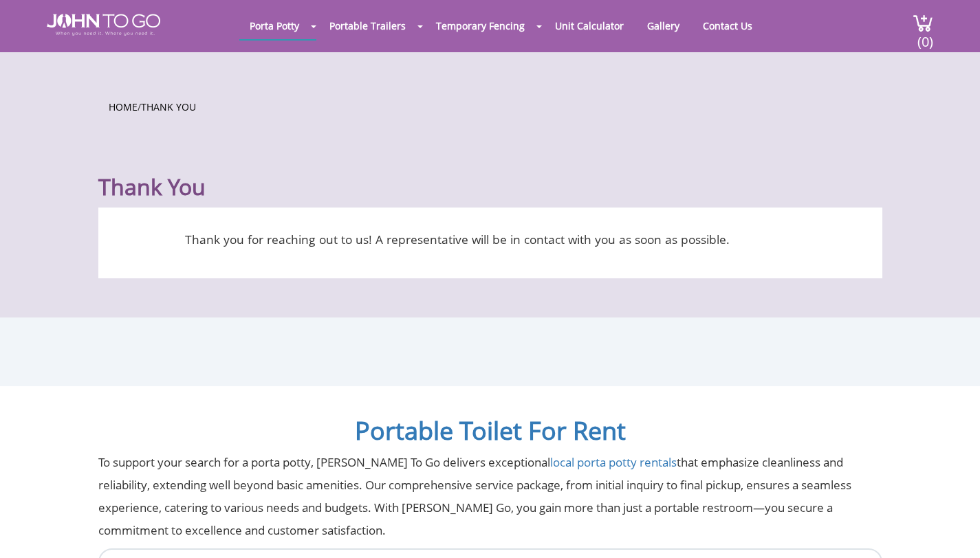 Image resolution: width=980 pixels, height=558 pixels. What do you see at coordinates (923, 22) in the screenshot?
I see `img: cart a` at bounding box center [923, 22].